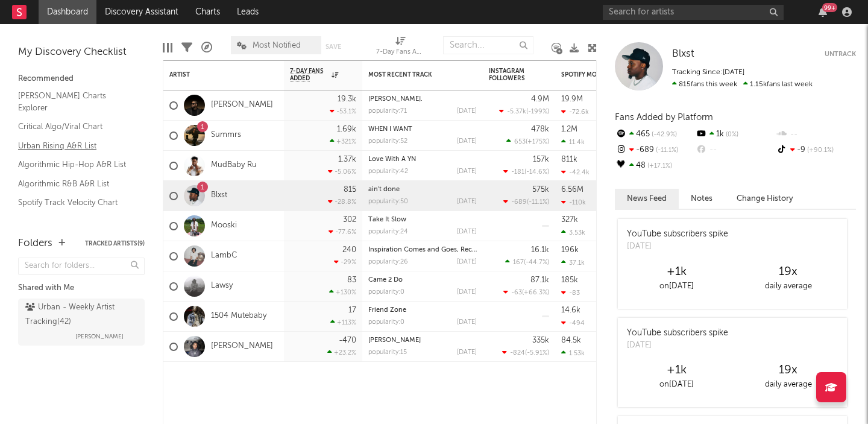 Image resolution: width=868 pixels, height=424 pixels. Describe the element at coordinates (829, 8) in the screenshot. I see `div: 99 +` at that location.